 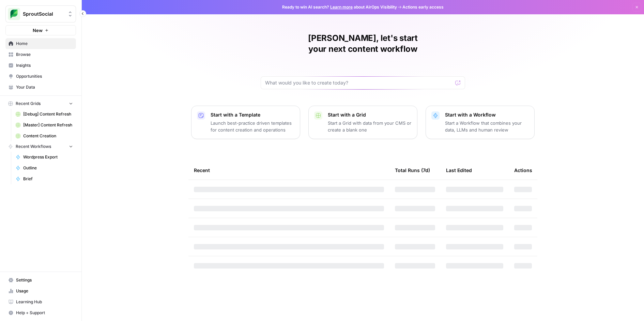 I want to click on span: SproutSocial, so click(x=43, y=14).